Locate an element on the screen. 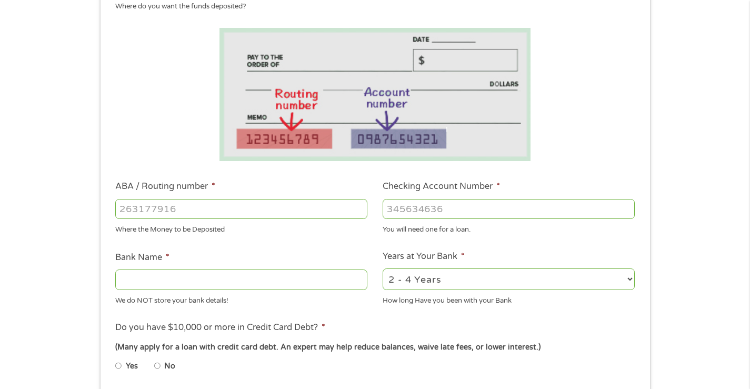 This screenshot has width=750, height=389. label: No is located at coordinates (169, 366).